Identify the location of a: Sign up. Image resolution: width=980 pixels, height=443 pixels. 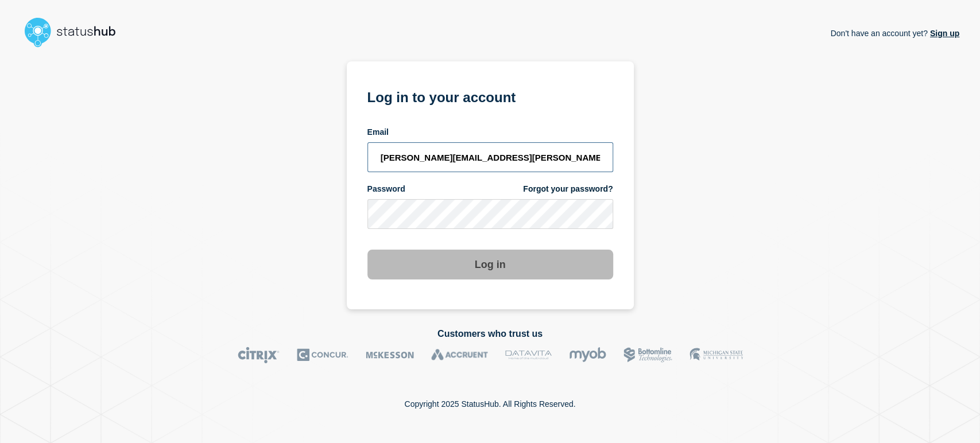
(943, 33).